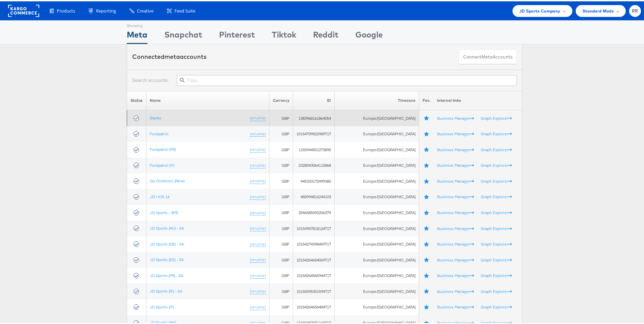 The width and height of the screenshot is (644, 324). What do you see at coordinates (376, 99) in the screenshot?
I see `th: Timezone` at bounding box center [376, 99].